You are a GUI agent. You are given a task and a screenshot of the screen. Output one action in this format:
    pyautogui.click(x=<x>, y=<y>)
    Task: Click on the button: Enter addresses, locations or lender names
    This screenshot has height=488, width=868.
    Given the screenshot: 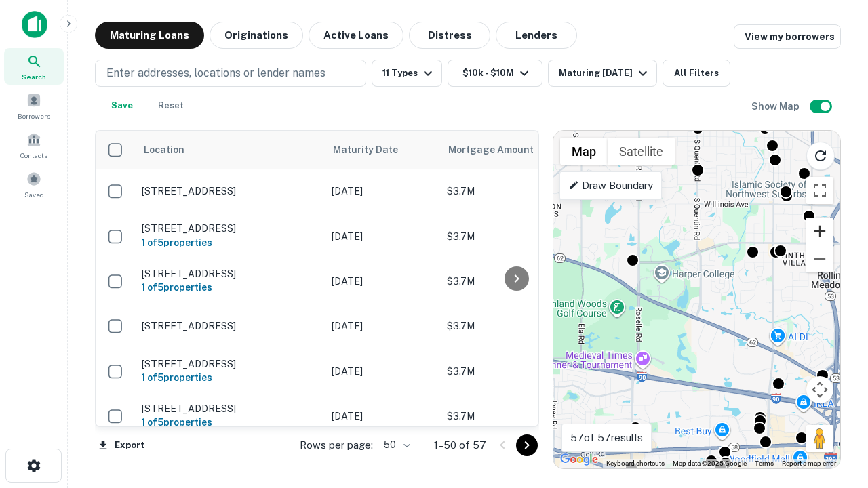 What is the action you would take?
    pyautogui.click(x=231, y=73)
    